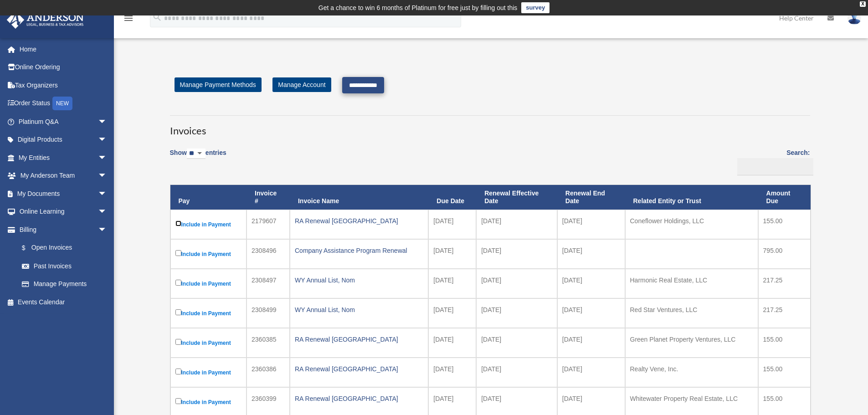 The height and width of the screenshot is (415, 868). Describe the element at coordinates (63, 175) in the screenshot. I see `a: My Anderson Teamarrow_drop_down` at that location.